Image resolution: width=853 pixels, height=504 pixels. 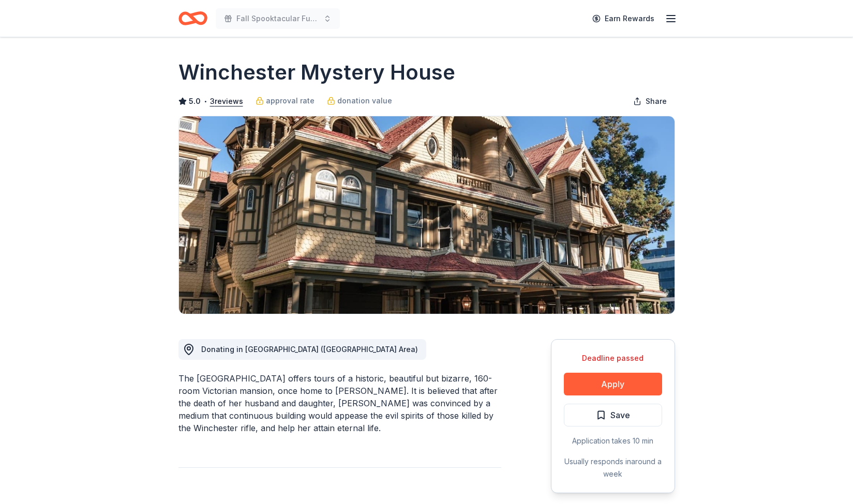 I want to click on a: Home, so click(x=193, y=18).